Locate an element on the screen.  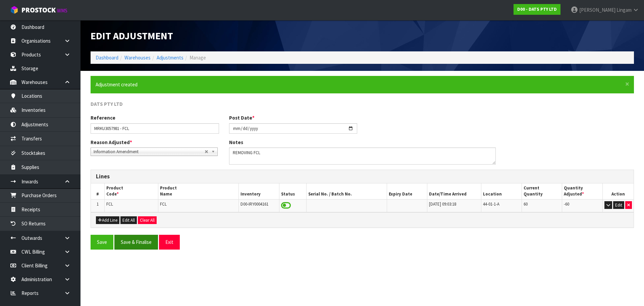
span: 44-01-1-A is located at coordinates (491, 204).